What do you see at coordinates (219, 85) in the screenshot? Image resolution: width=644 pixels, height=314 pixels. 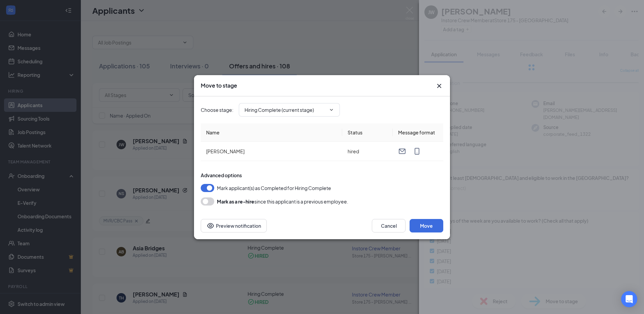 I see `h3: Move to stage` at bounding box center [219, 85].